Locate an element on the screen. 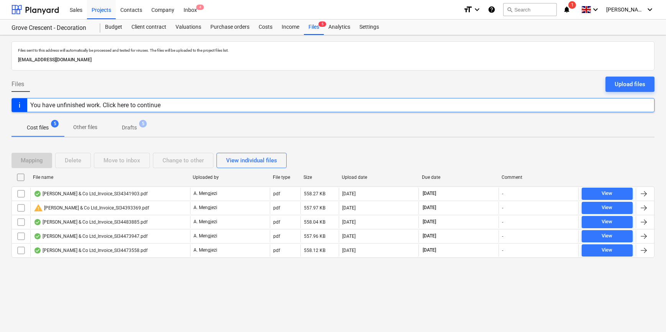 The width and height of the screenshot is (666, 332). div: Client contract is located at coordinates (149, 27).